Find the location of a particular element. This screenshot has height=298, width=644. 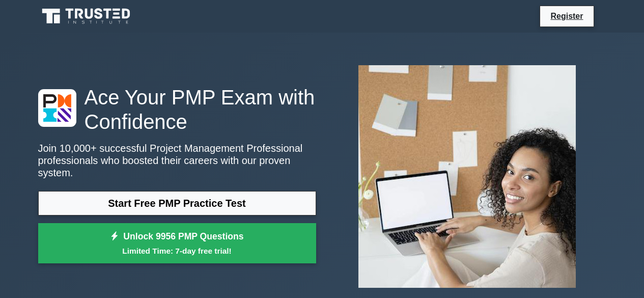

a: Unlock 9956 PMP QuestionsLimited Time: 7-day free trial! is located at coordinates (177, 244).